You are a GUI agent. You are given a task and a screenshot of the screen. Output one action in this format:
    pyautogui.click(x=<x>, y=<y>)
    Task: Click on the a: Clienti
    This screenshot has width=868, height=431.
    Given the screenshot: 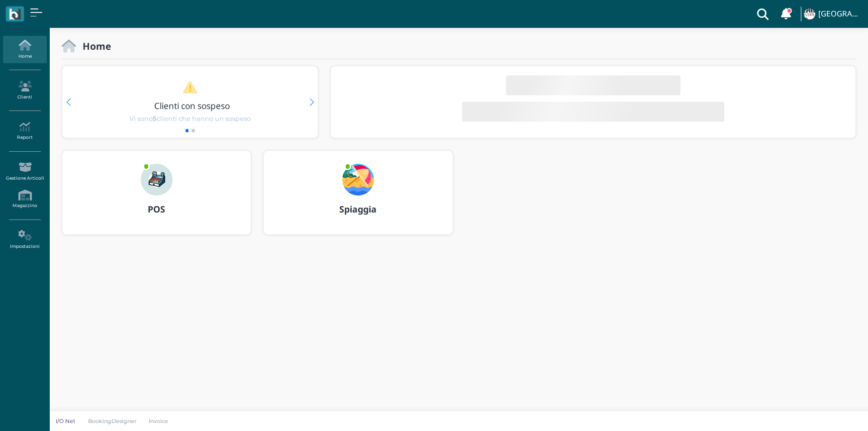 What is the action you would take?
    pyautogui.click(x=24, y=90)
    